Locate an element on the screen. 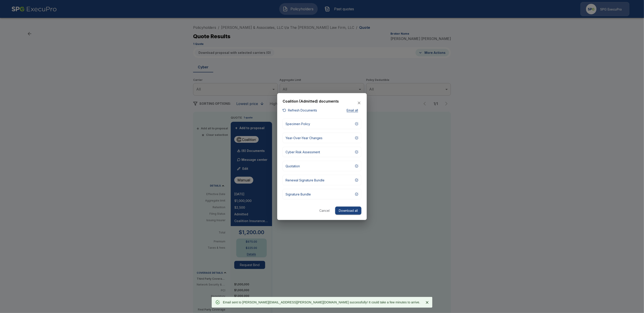 Image resolution: width=644 pixels, height=313 pixels. button: Refresh Documents is located at coordinates (300, 111).